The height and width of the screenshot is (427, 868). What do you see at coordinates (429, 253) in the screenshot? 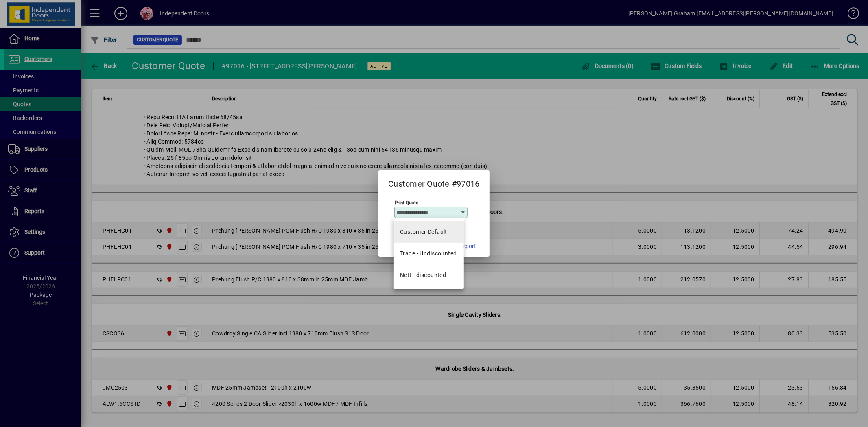
I see `mat-option: Trade - Undiscounted` at bounding box center [429, 253].